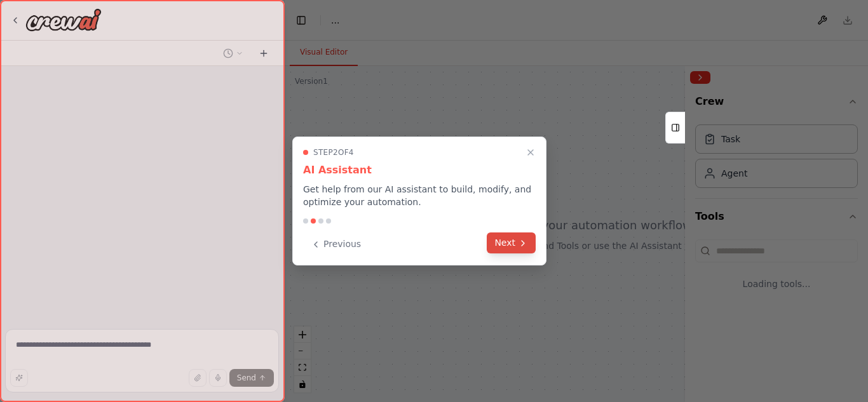  Describe the element at coordinates (419, 170) in the screenshot. I see `h3: AI Assistant` at that location.